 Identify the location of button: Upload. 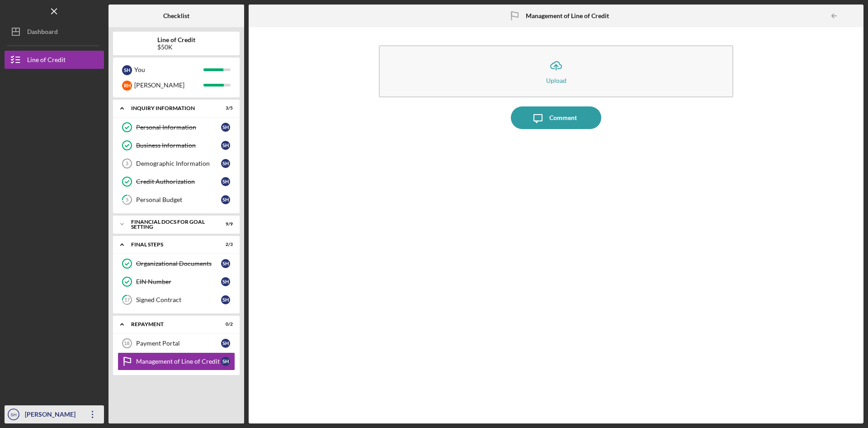
(556, 71).